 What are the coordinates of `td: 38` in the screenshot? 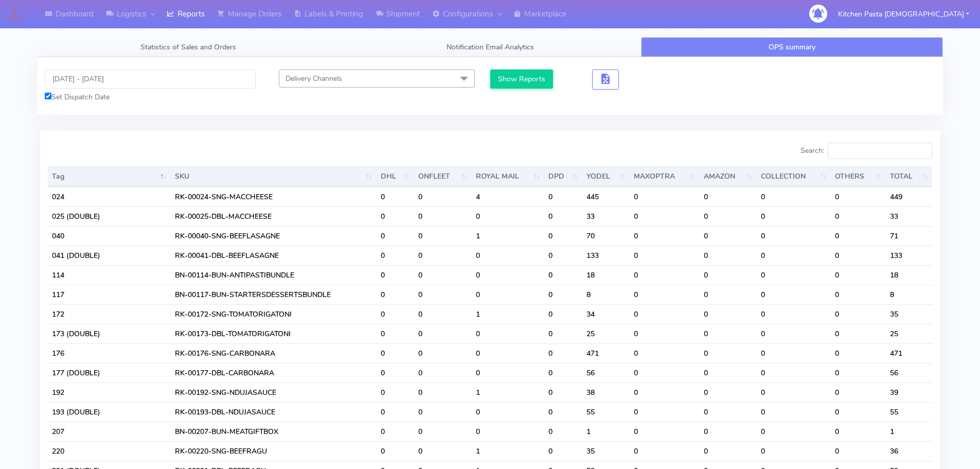 It's located at (606, 392).